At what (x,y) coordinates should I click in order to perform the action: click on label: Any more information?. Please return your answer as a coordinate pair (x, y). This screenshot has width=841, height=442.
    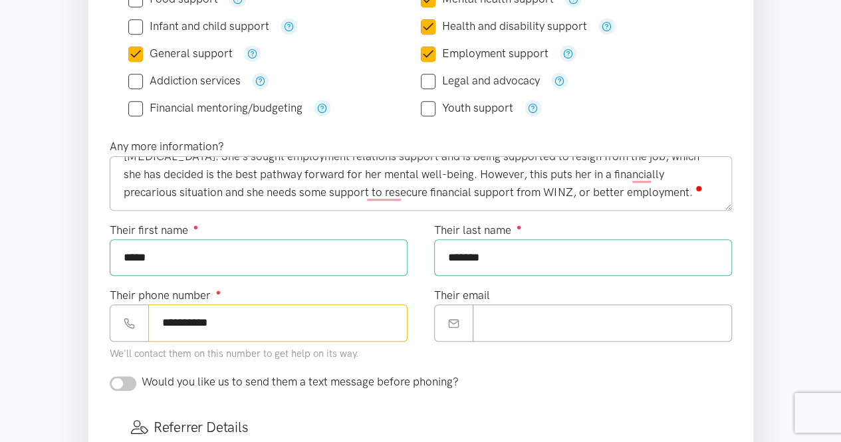
    Looking at the image, I should click on (167, 146).